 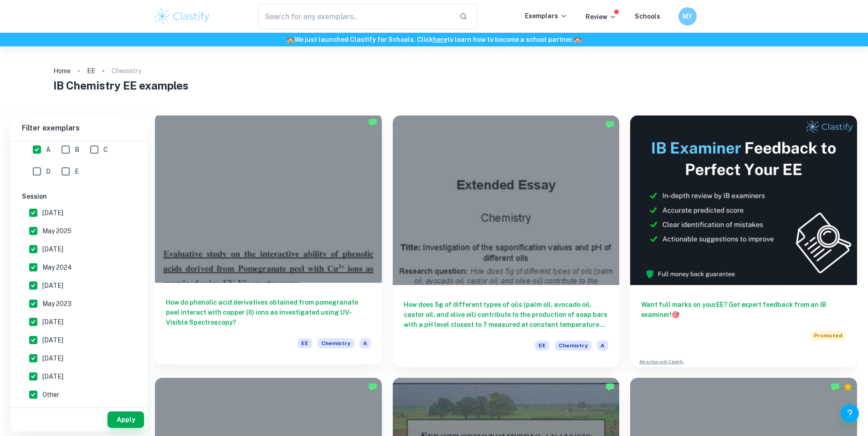 I want to click on span: Promoted, so click(x=828, y=336).